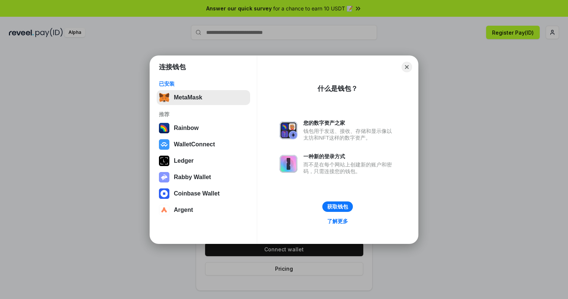 The height and width of the screenshot is (299, 568). What do you see at coordinates (203, 177) in the screenshot?
I see `button: Rabby Wallet` at bounding box center [203, 177].